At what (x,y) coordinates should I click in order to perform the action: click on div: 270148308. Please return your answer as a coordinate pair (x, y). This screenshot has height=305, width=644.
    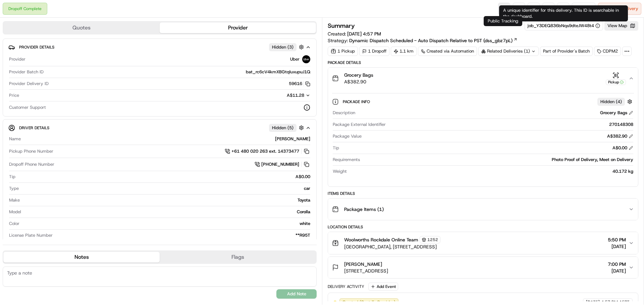
    Looking at the image, I should click on (511, 125).